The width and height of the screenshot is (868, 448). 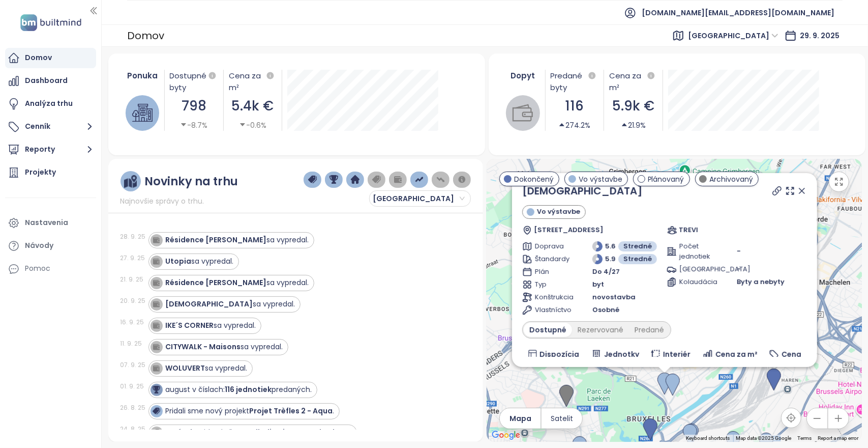 What do you see at coordinates (633, 126) in the screenshot?
I see `div: 21.9%` at bounding box center [633, 126].